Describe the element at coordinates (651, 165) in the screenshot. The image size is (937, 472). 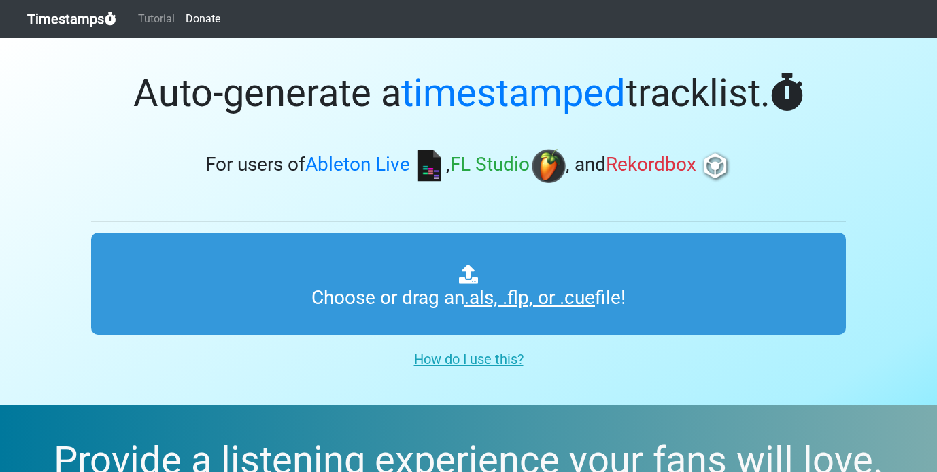
I see `span: Rekordbox` at that location.